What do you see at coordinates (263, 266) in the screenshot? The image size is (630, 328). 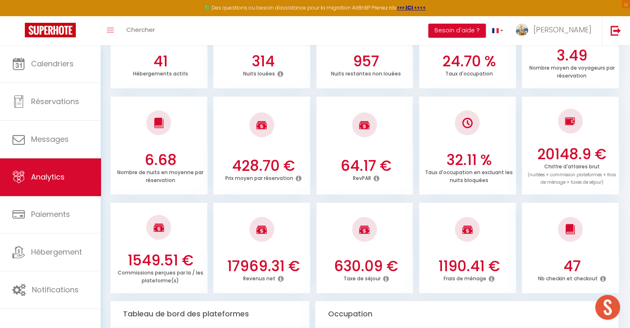 I see `h3: 17969.31 €` at bounding box center [263, 266].